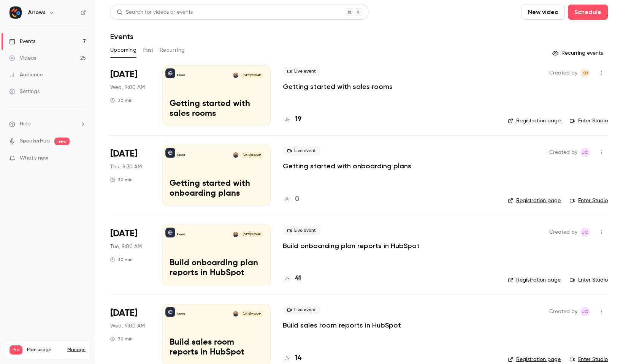 The image size is (623, 364). I want to click on a: SpeakerHub, so click(35, 141).